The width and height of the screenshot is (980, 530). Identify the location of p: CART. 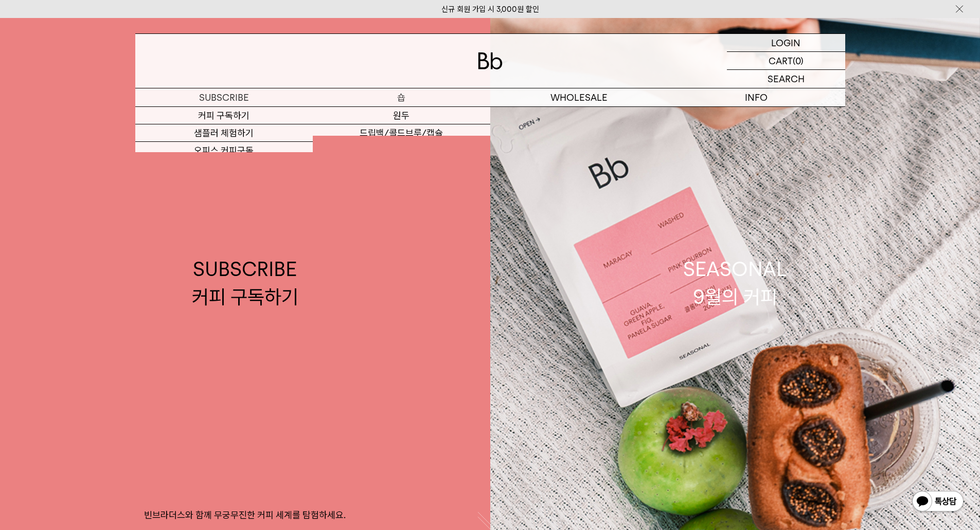
(780, 61).